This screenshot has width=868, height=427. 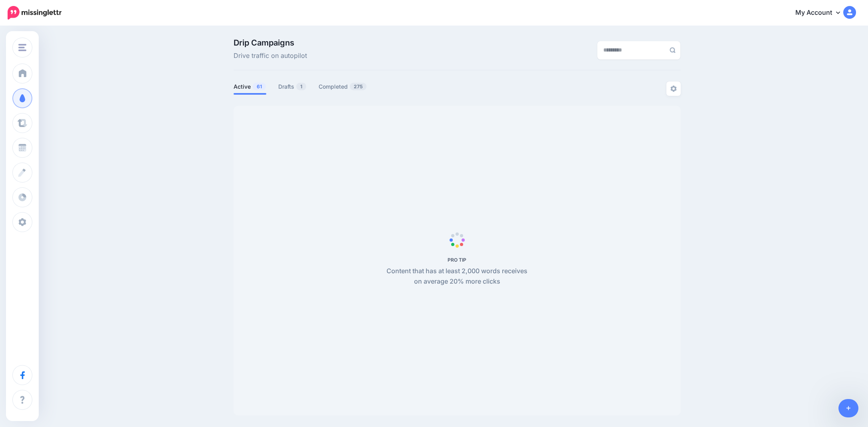 I want to click on img: Missinglettr, so click(x=34, y=13).